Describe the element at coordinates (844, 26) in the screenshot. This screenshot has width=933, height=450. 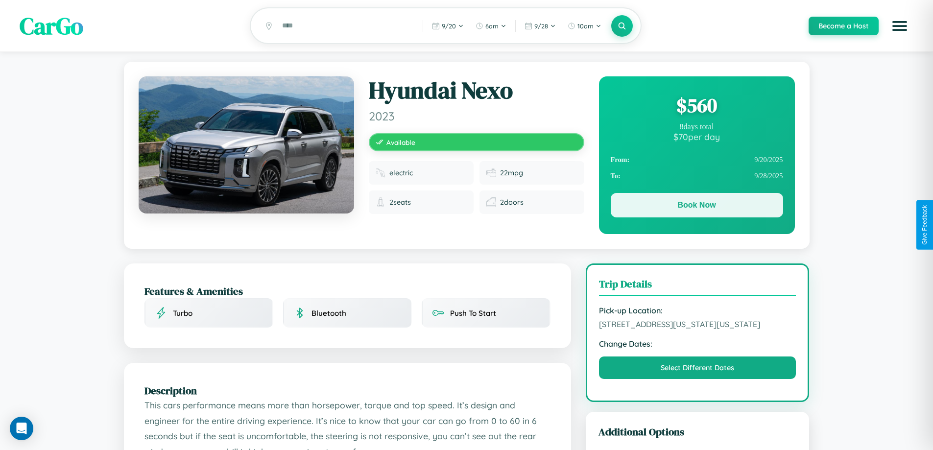
I see `button: Become a Host` at that location.